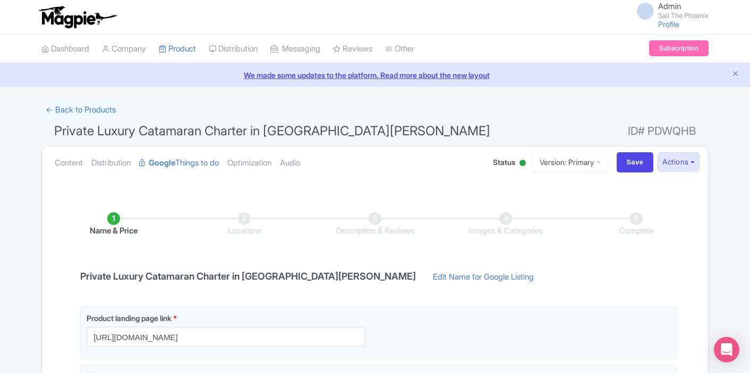 Image resolution: width=750 pixels, height=373 pixels. I want to click on li: Description & Reviews, so click(375, 225).